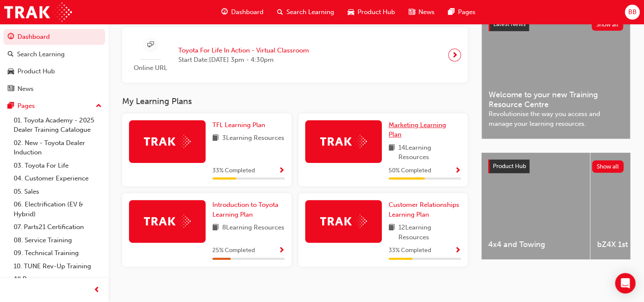  Describe the element at coordinates (58, 279) in the screenshot. I see `a: All Pages` at that location.